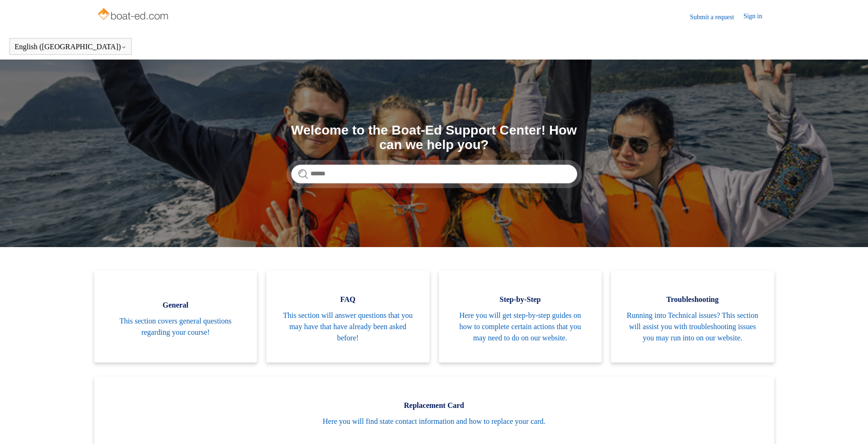 This screenshot has height=444, width=868. What do you see at coordinates (133, 15) in the screenshot?
I see `img: Boat-Ed Help Center home page` at bounding box center [133, 15].